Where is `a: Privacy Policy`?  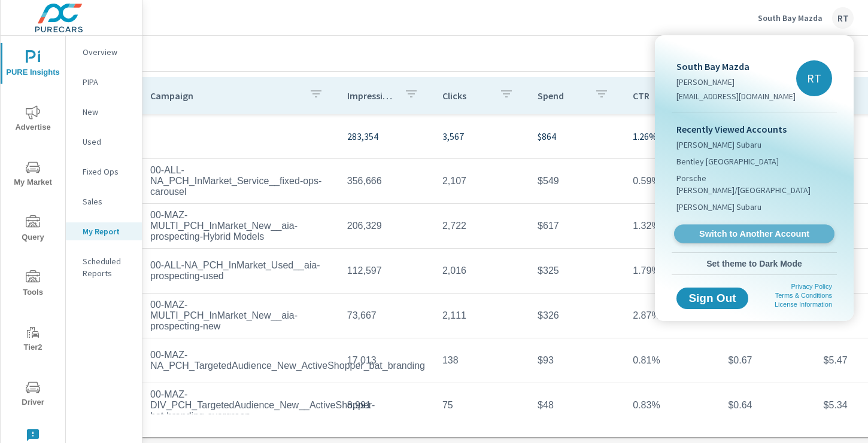 a: Privacy Policy is located at coordinates (812, 286).